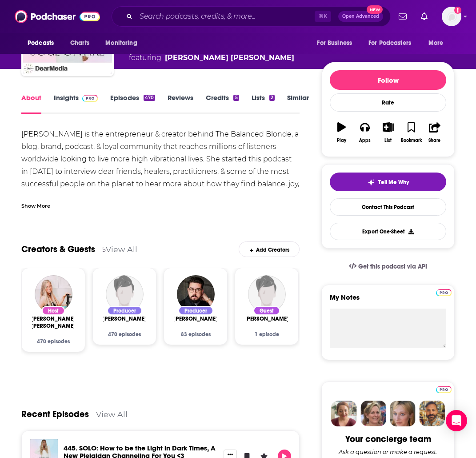  Describe the element at coordinates (452, 16) in the screenshot. I see `img: User Profile` at that location.